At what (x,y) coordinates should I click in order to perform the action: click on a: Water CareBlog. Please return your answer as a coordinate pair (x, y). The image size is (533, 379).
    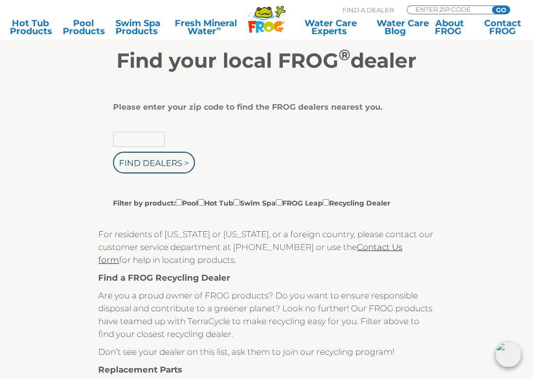
    Looking at the image, I should click on (397, 27).